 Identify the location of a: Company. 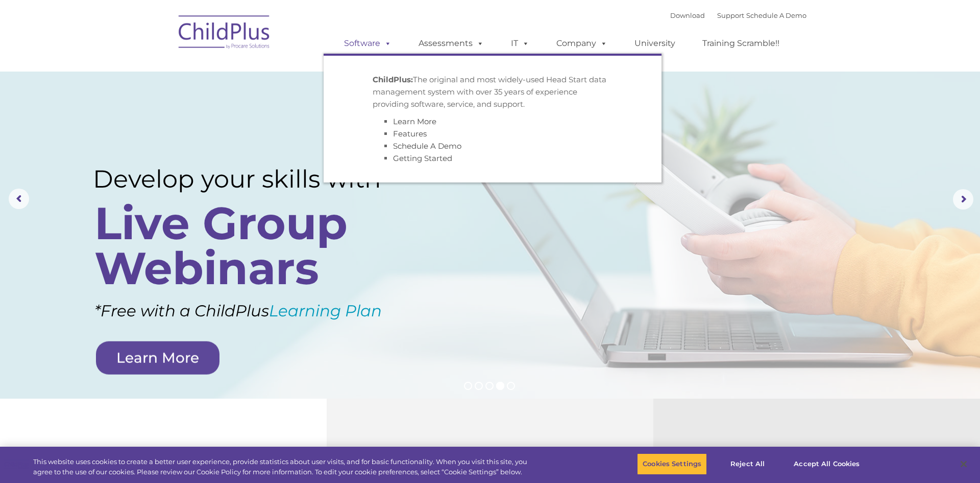
(582, 43).